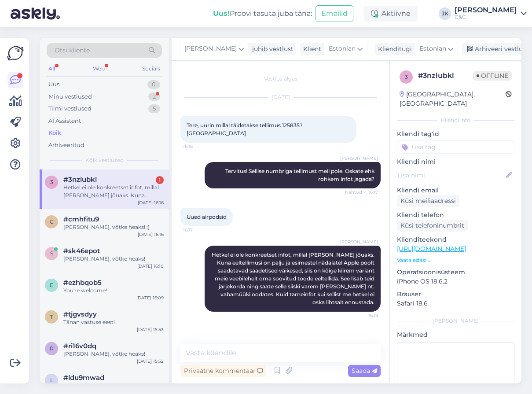 The height and width of the screenshot is (394, 532). I want to click on span: e, so click(52, 285).